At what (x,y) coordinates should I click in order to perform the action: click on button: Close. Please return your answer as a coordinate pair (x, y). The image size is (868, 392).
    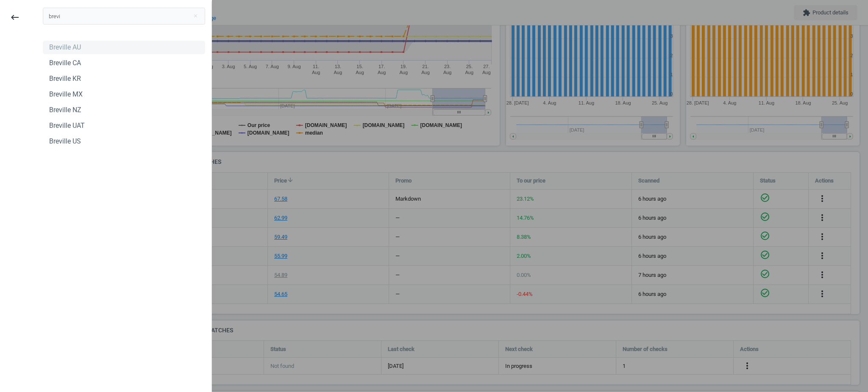
    Looking at the image, I should click on (195, 16).